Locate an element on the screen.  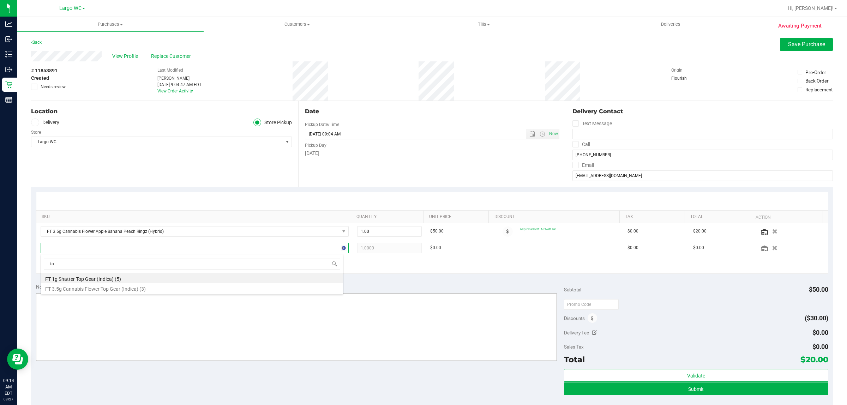
inline-svg: Analytics is located at coordinates (9, 24).